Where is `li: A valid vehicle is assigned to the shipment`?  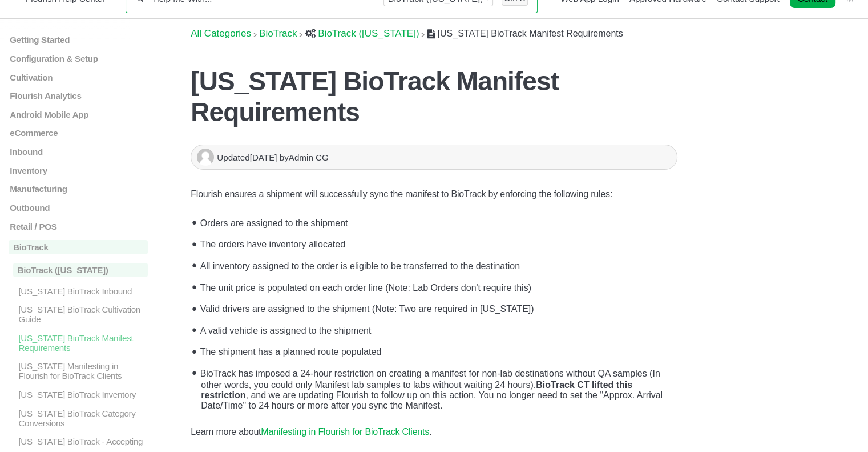
li: A valid vehicle is assigned to the shipment is located at coordinates (436, 329).